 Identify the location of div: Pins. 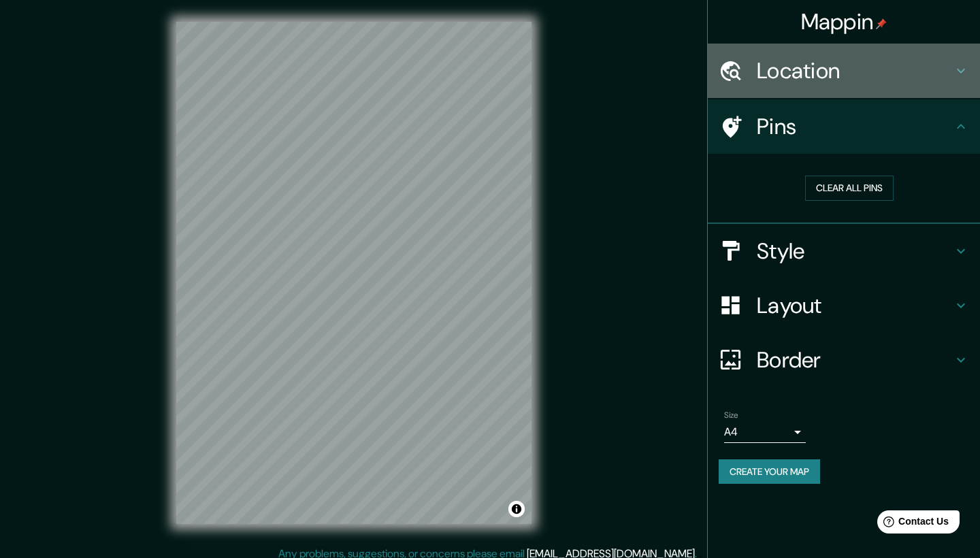
(844, 126).